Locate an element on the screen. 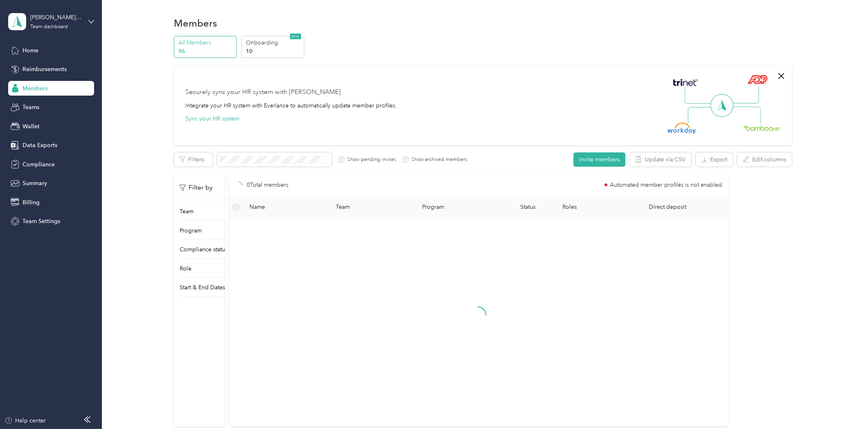 This screenshot has height=429, width=868. span: Teams is located at coordinates (31, 107).